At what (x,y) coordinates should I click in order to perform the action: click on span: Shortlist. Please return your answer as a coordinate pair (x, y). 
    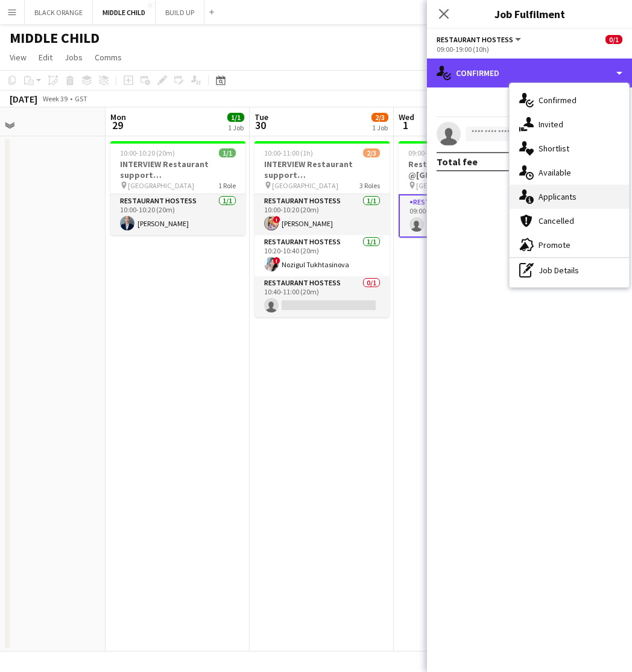
    Looking at the image, I should click on (554, 148).